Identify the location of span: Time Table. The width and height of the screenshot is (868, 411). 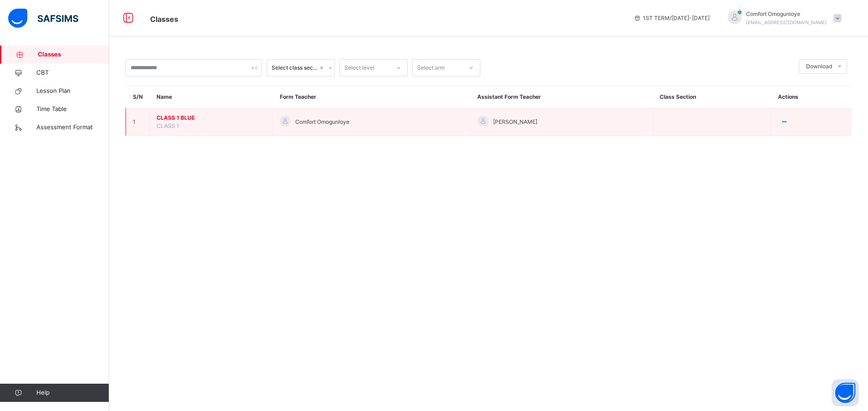
(73, 109).